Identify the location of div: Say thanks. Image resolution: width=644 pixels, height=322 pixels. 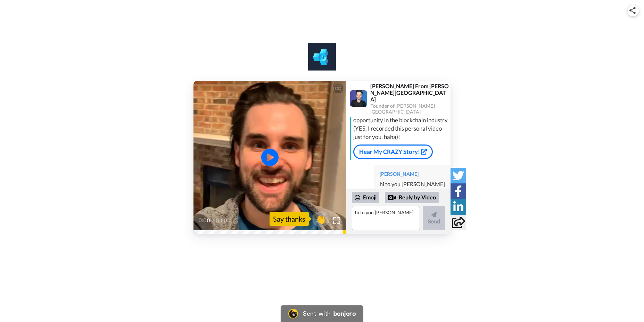
(289, 219).